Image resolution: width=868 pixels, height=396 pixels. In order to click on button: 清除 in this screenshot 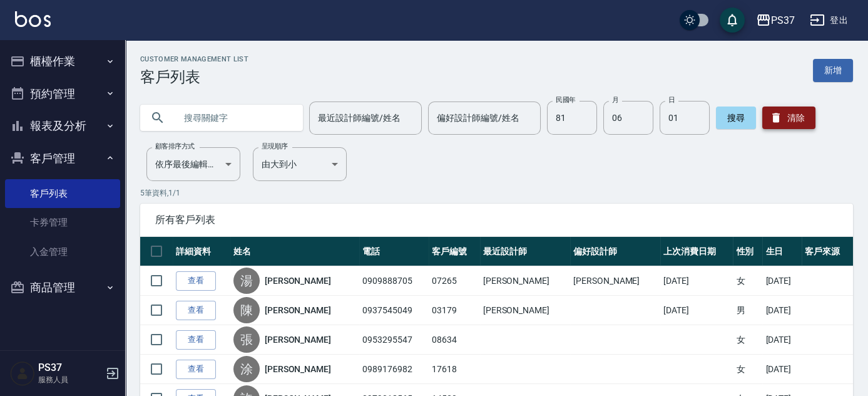, I will do `click(788, 118)`.